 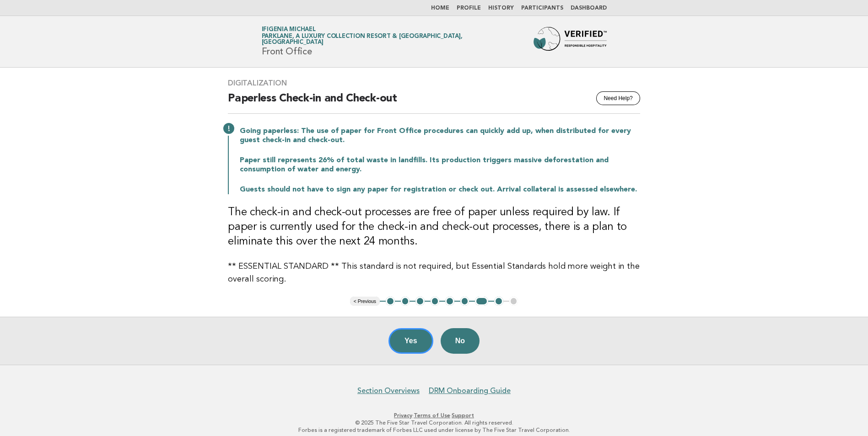 What do you see at coordinates (403, 416) in the screenshot?
I see `a: Privacy` at bounding box center [403, 416].